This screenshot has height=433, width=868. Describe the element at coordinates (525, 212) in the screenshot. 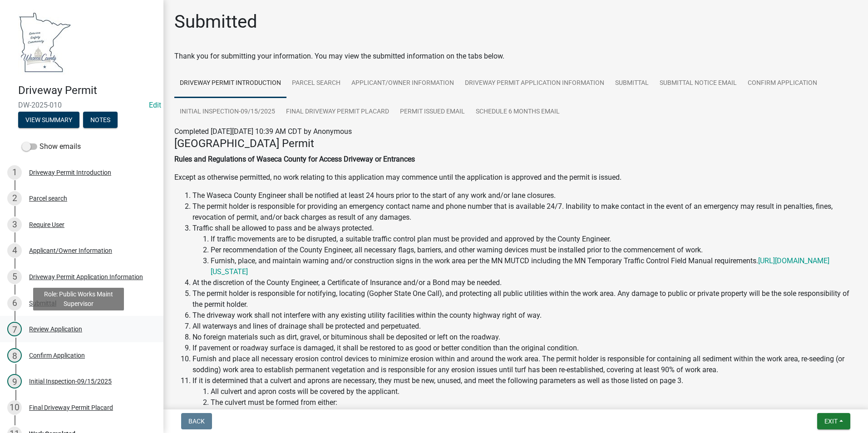

I see `li: The permit holder is responsible for providing an emergency contact name and phone number that is...` at that location.